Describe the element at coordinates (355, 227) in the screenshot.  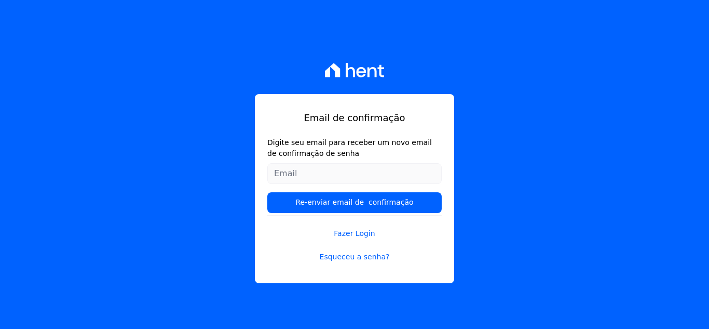
I see `a: Fazer Login` at that location.